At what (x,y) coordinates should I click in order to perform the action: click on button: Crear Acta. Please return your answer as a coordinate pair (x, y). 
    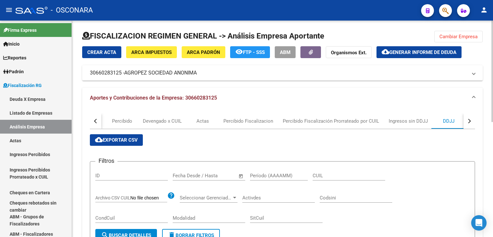
    Looking at the image, I should click on (102, 52).